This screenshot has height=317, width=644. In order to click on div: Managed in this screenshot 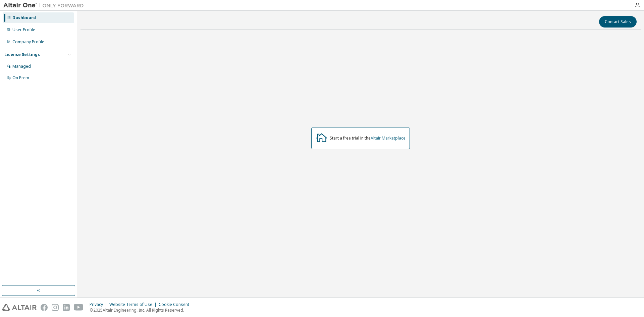, I will do `click(22, 67)`.